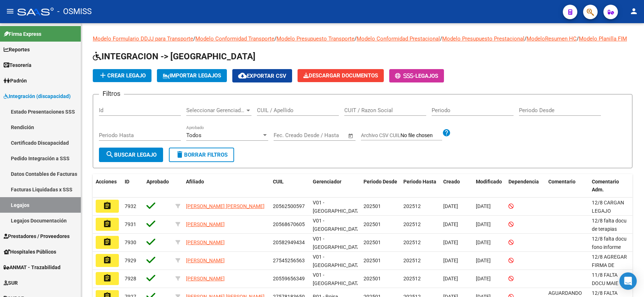 The width and height of the screenshot is (644, 297). Describe the element at coordinates (37, 236) in the screenshot. I see `span: Prestadores / Proveedores` at that location.